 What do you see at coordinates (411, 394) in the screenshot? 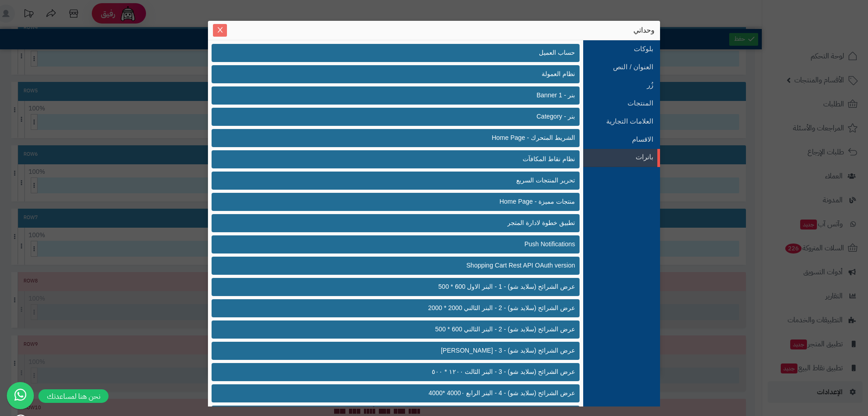
I see `a: عرض الشرائح (سلايد شو) - 4 - البنر الرابع 4000٠ *4000` at bounding box center [411, 394].